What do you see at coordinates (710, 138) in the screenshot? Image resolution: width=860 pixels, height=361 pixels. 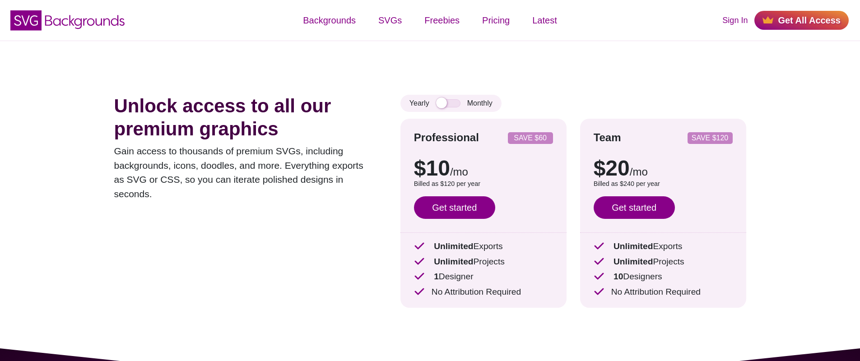 I see `p: SAVE $120` at bounding box center [710, 138].